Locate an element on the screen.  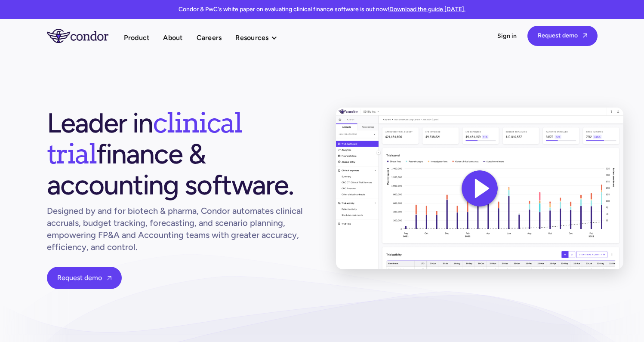
a: Product is located at coordinates (137, 38).